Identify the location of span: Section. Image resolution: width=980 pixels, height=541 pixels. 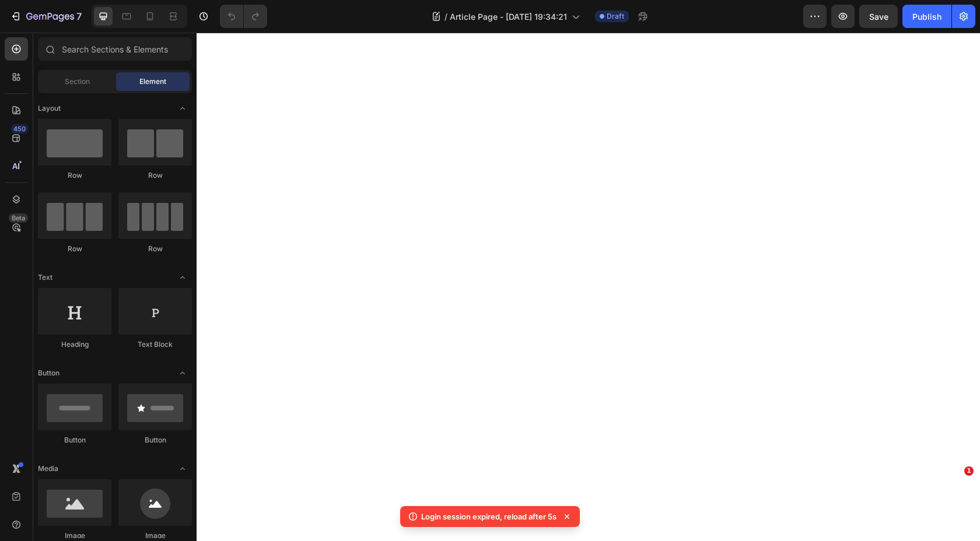
(77, 82).